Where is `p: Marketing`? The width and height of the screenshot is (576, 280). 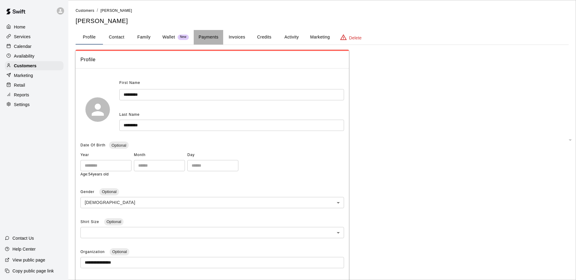 p: Marketing is located at coordinates (23, 76).